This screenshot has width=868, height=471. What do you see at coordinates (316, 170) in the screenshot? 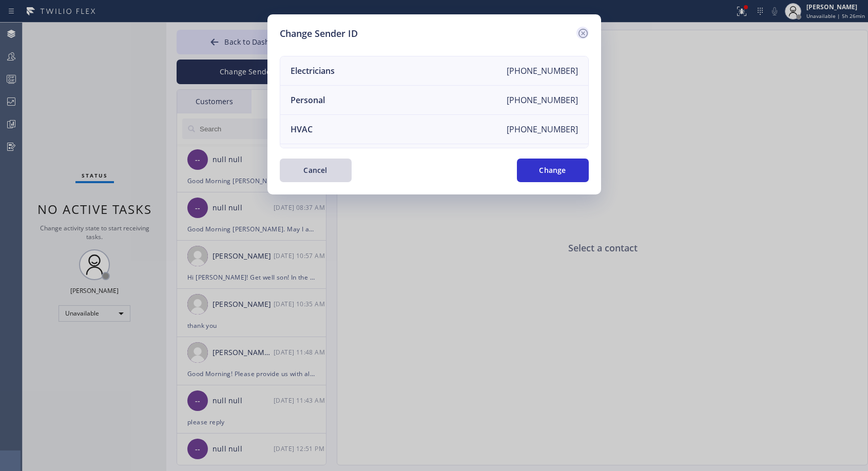
I see `button: Cancel` at bounding box center [316, 170].